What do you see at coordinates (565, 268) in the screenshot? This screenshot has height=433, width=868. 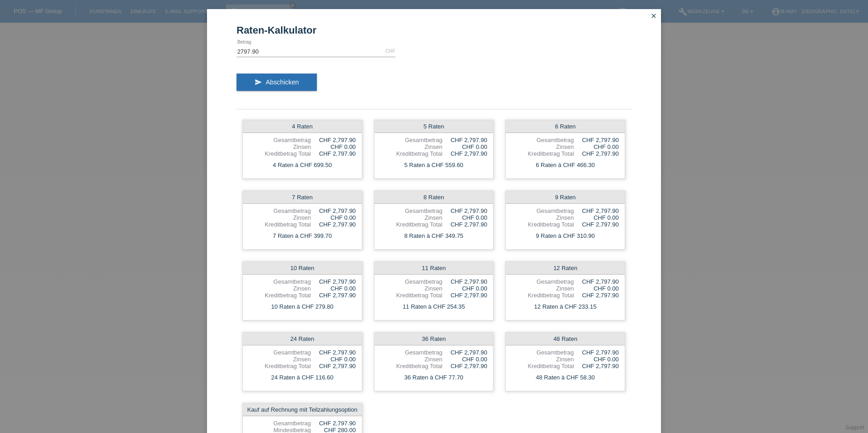 I see `div: 12 Raten` at bounding box center [565, 268].